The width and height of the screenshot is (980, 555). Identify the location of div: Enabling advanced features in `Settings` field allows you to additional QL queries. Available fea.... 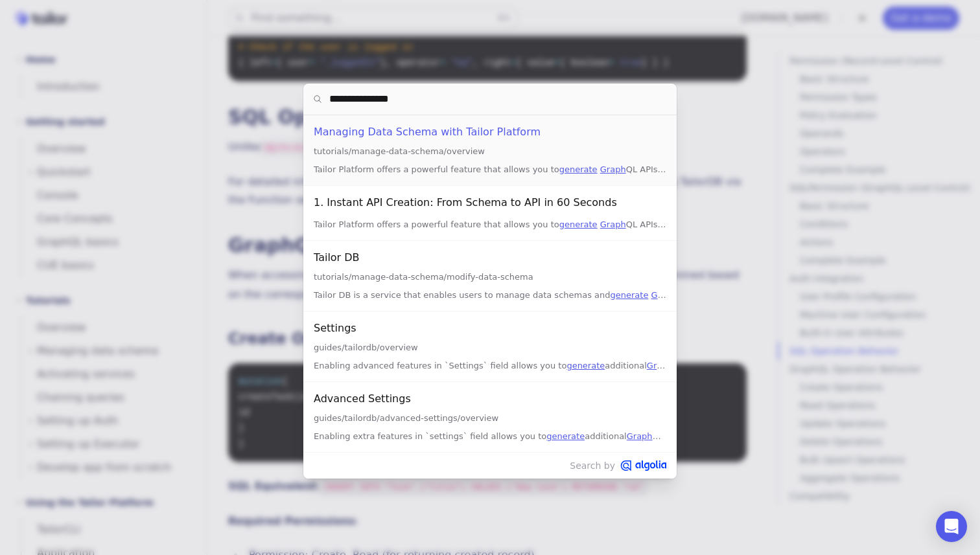
(490, 366).